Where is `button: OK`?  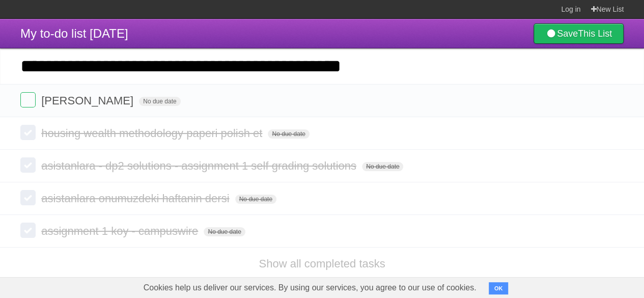
button: OK is located at coordinates (498, 288).